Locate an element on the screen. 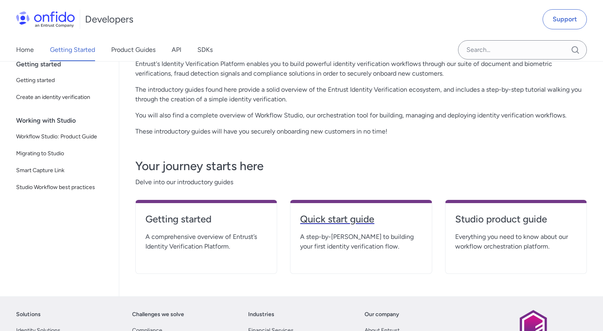  span: Studio Workflow best practices is located at coordinates (62, 188).